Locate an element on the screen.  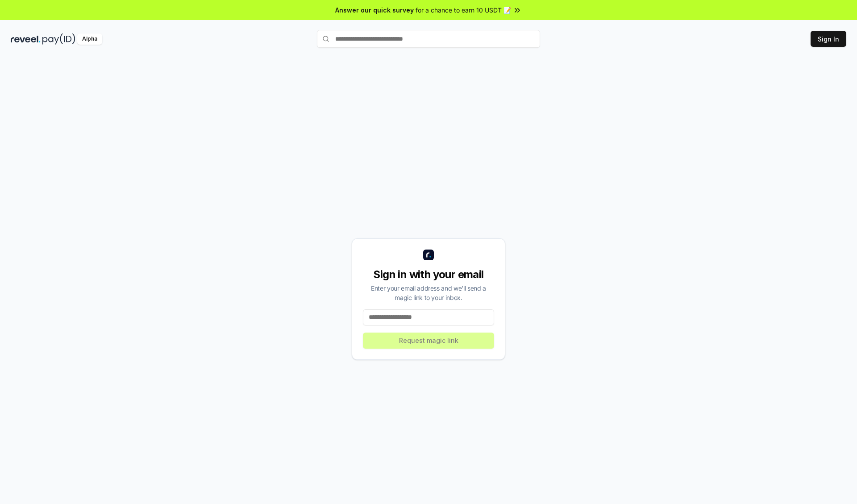
div: Alpha is located at coordinates (90, 39).